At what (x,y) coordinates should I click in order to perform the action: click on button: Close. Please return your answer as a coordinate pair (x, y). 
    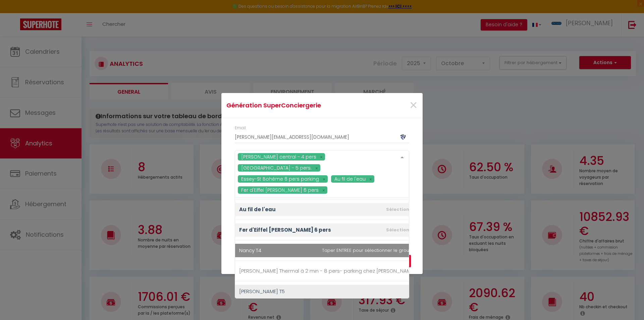
    Looking at the image, I should click on (413, 106).